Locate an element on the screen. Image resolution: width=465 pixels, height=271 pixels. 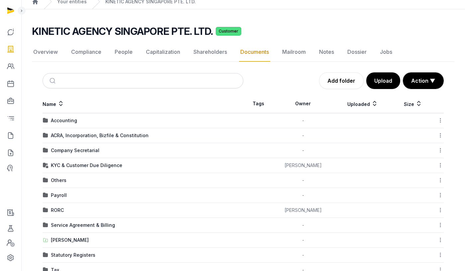
h2: KINETIC AGENCY SINGAPORE PTE. LTD. is located at coordinates (122, 31).